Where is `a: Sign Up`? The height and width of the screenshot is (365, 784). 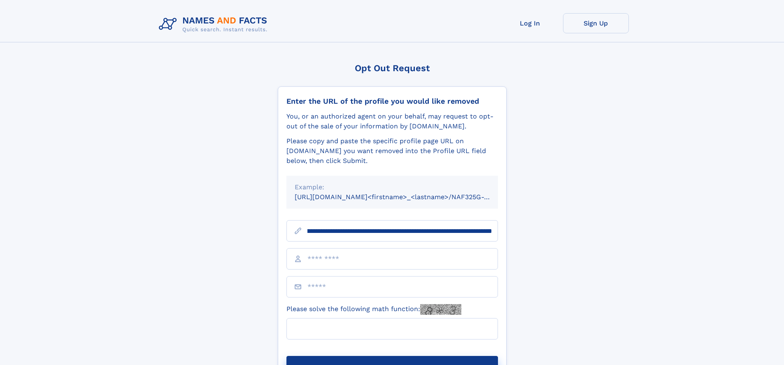
a: Sign Up is located at coordinates (596, 23).